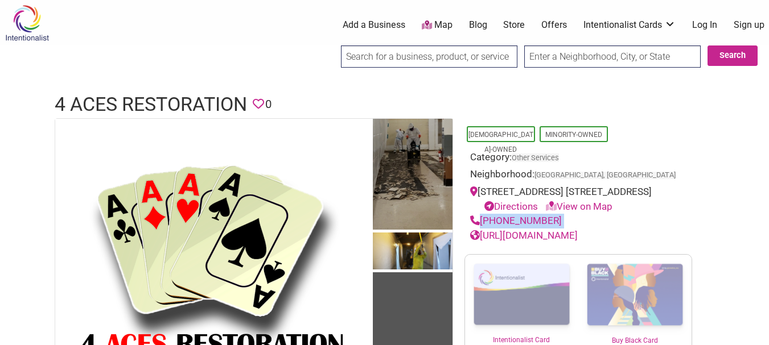 This screenshot has height=345, width=769. Describe the element at coordinates (612, 56) in the screenshot. I see `input: Enter a Neighborhood, City, or State` at that location.